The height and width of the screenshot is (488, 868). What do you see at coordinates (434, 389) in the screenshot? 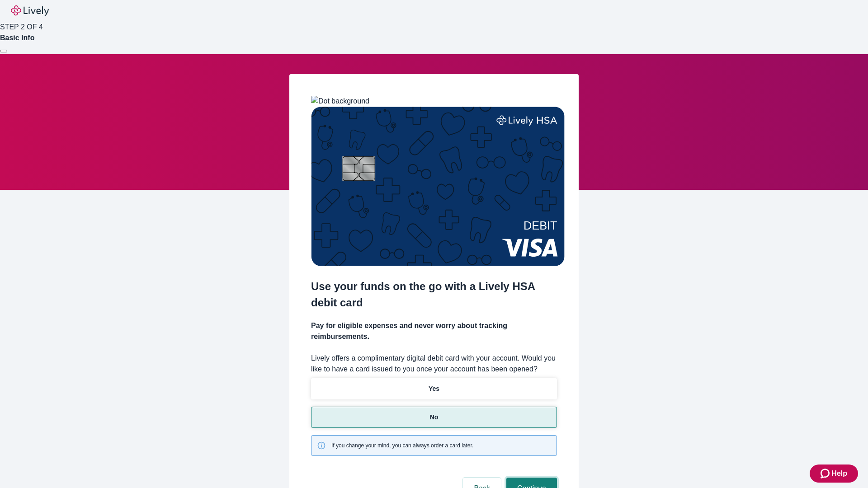
I see `button: Yes` at bounding box center [434, 389].